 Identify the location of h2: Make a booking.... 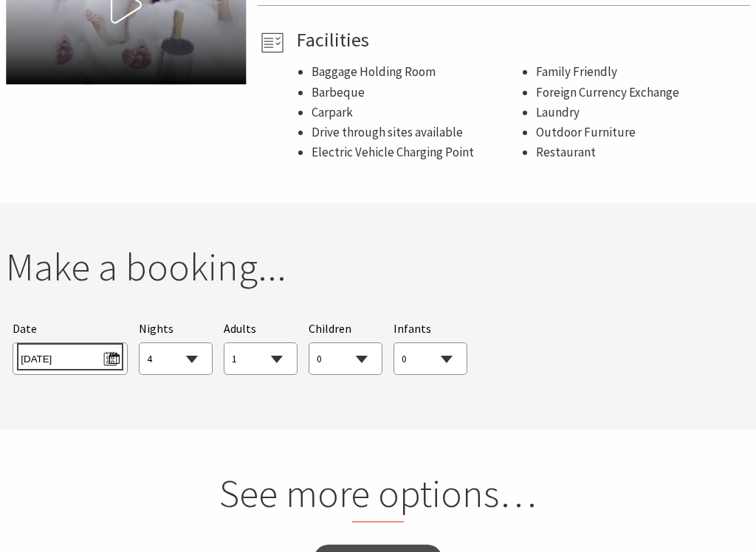
(378, 267).